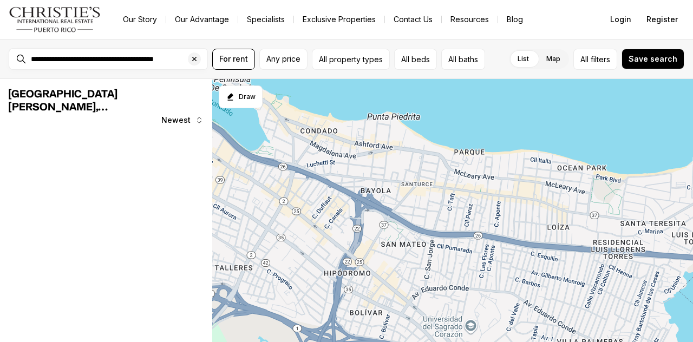 The height and width of the screenshot is (342, 693). I want to click on a: logo, so click(55, 19).